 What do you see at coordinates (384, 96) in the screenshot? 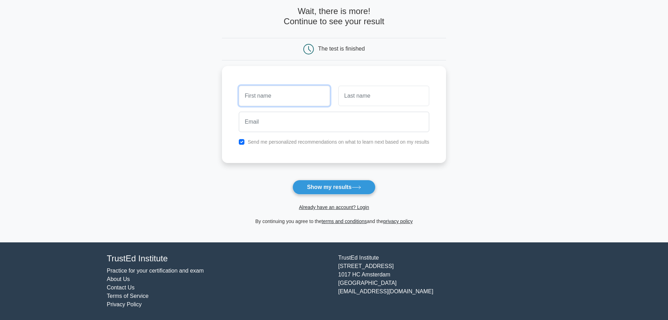
I see `input: Last name` at bounding box center [384, 96].